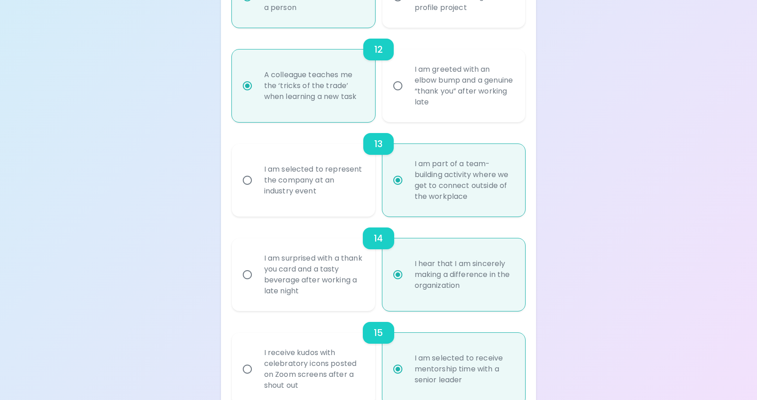 Image resolution: width=757 pixels, height=400 pixels. Describe the element at coordinates (464, 180) in the screenshot. I see `div: I am part of a team-building activity where we get to connect outside of the workplace` at that location.